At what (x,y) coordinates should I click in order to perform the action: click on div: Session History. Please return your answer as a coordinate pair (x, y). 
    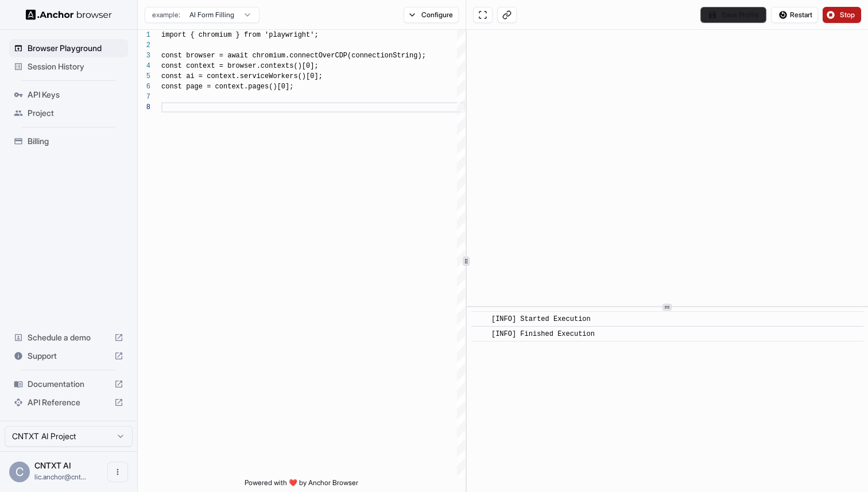
    Looking at the image, I should click on (68, 67).